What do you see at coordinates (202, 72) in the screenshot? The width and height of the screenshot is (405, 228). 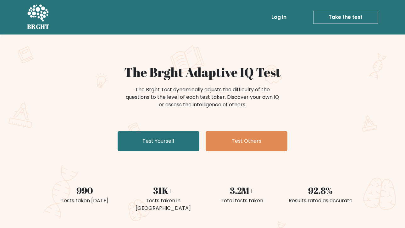 I see `h1: The Brght Adaptive IQ Test` at bounding box center [202, 72].